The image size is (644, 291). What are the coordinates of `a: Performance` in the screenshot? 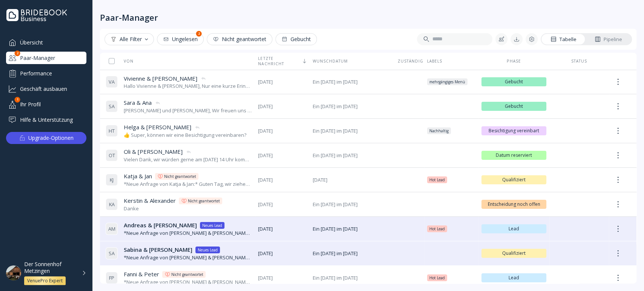 It's located at (46, 73).